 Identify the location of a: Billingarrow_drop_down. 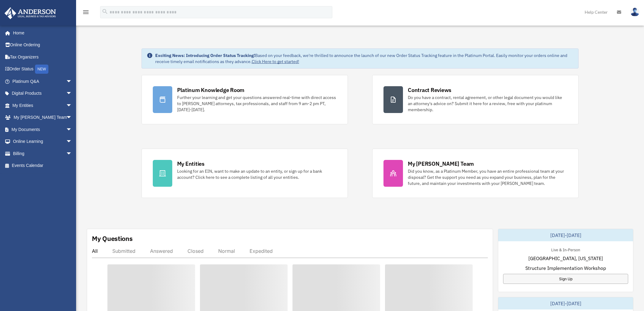
(43, 154).